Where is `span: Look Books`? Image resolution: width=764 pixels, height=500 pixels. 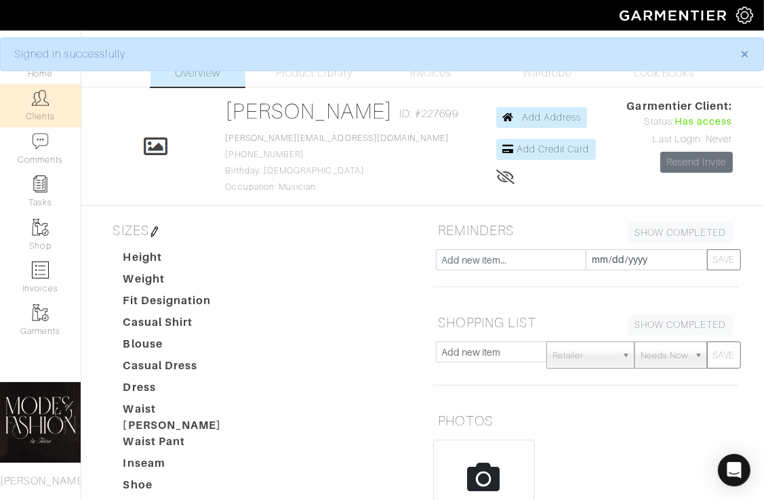
span: Look Books is located at coordinates (664, 73).